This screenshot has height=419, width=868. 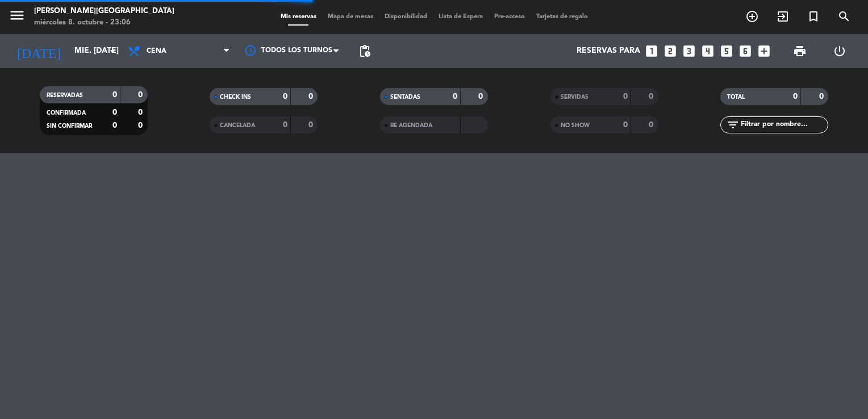 What do you see at coordinates (104, 23) in the screenshot?
I see `div: miércoles 8. octubre - 23:06` at bounding box center [104, 23].